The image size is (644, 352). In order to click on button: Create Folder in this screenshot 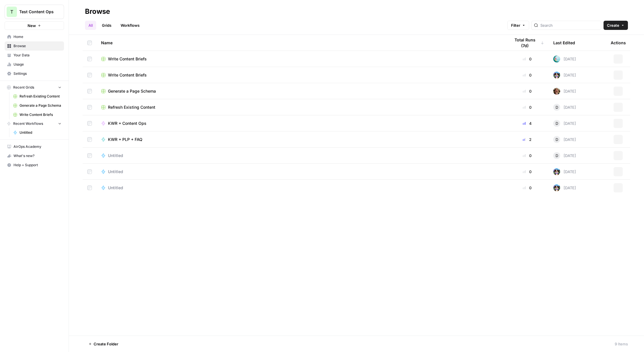, I will do `click(104, 344)`.